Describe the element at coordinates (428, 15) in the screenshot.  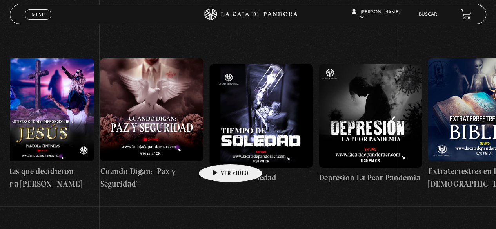
I see `a: Buscar` at that location.